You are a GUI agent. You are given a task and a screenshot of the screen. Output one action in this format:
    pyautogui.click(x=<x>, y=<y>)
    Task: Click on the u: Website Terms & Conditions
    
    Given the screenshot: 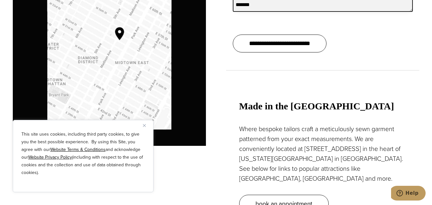 What is the action you would take?
    pyautogui.click(x=78, y=149)
    